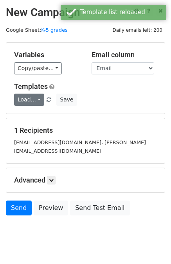 The image size is (171, 264). Describe the element at coordinates (122, 12) in the screenshot. I see `div: Template list reloaded` at that location.